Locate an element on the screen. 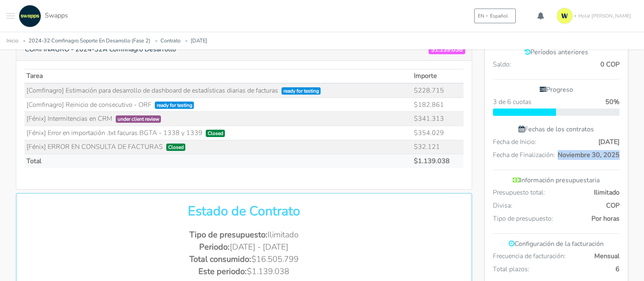  li: $1.139.038 is located at coordinates (244, 271).